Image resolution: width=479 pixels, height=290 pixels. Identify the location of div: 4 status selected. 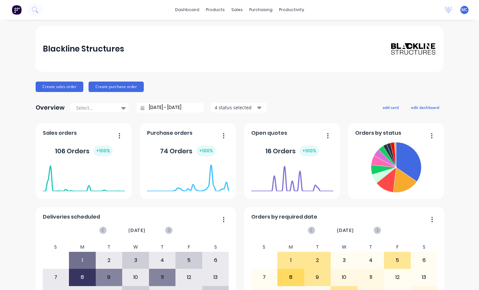
(235, 107).